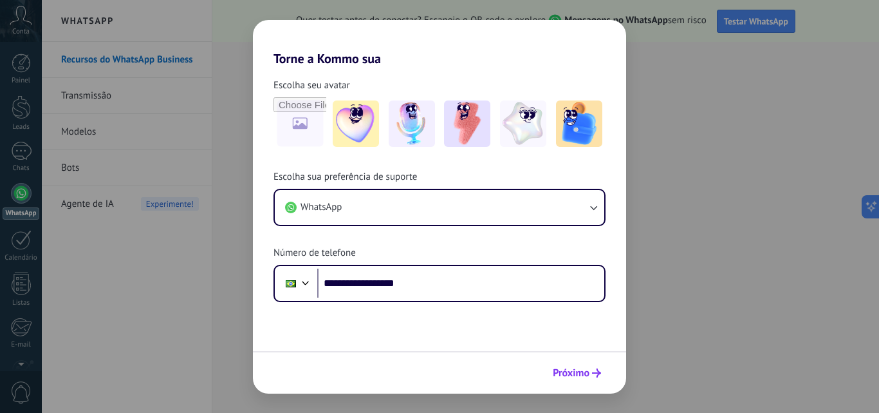  Describe the element at coordinates (571, 373) in the screenshot. I see `span: Próximo` at that location.